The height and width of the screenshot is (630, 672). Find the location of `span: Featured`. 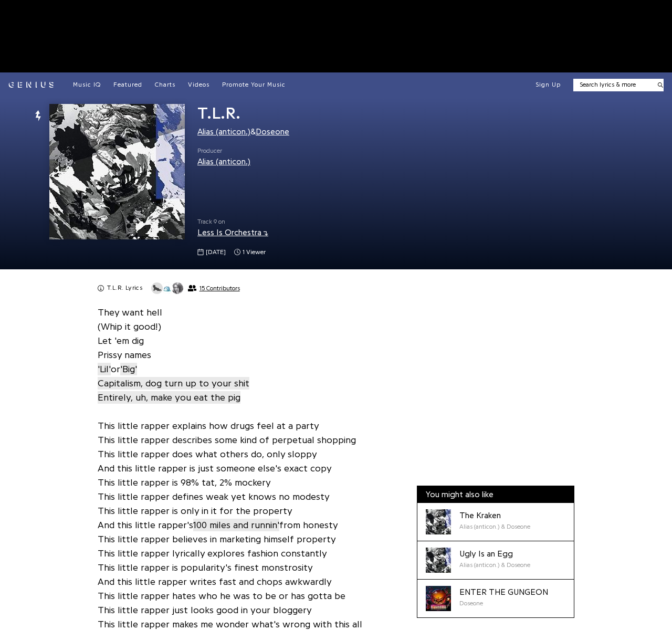

span: Featured is located at coordinates (127, 84).